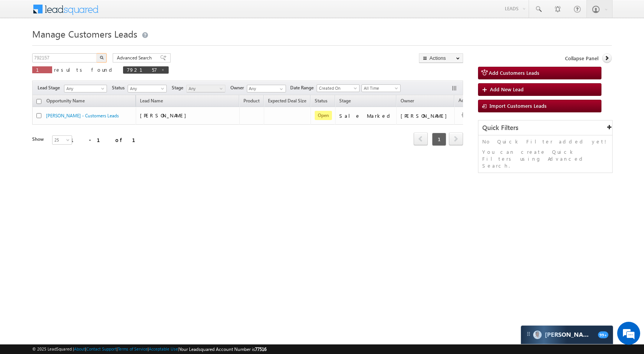 Image resolution: width=644 pixels, height=354 pixels. I want to click on p: You can create Quick Filters using Advanced Search., so click(545, 159).